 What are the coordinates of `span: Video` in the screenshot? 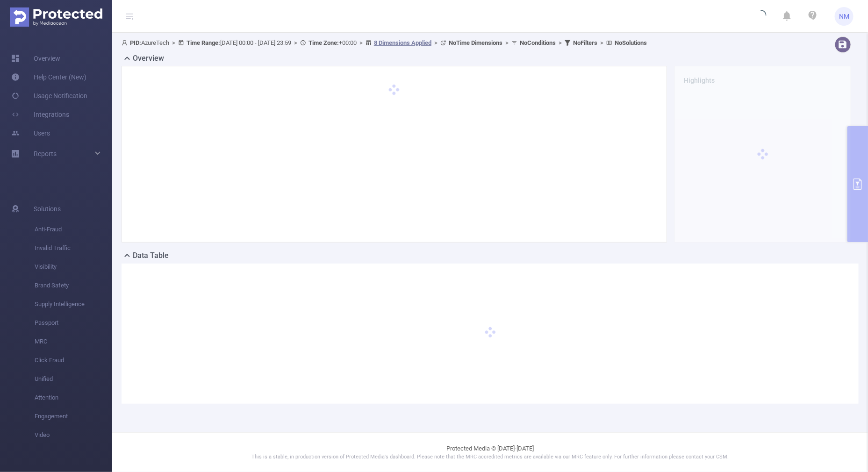 It's located at (73, 435).